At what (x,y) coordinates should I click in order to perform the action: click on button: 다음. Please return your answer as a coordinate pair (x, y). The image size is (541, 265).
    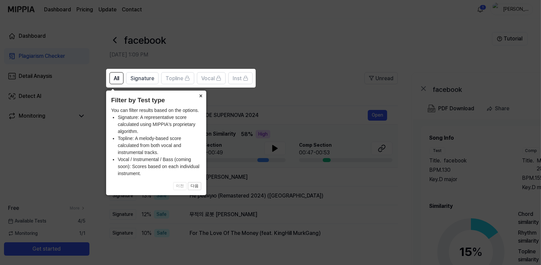
    Looking at the image, I should click on (195, 186).